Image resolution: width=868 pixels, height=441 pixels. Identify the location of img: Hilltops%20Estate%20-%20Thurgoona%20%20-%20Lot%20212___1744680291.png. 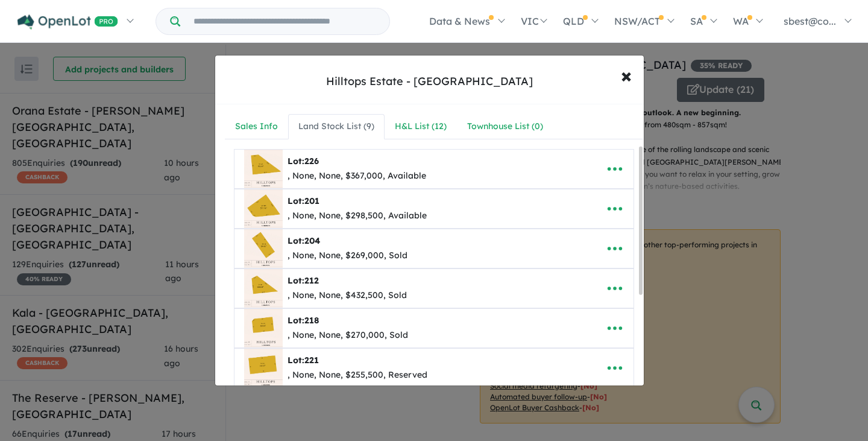
(263, 288).